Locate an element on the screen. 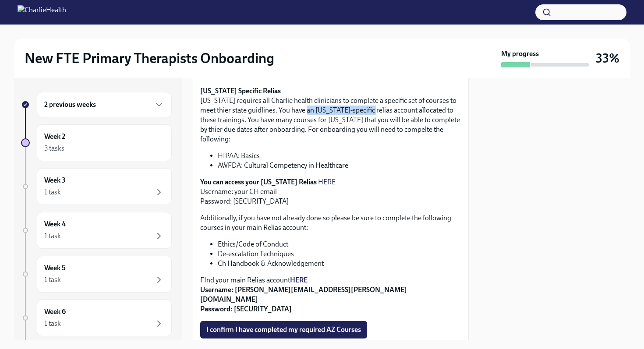 The image size is (644, 349). li: Ethics/Code of Conduct is located at coordinates (339, 245).